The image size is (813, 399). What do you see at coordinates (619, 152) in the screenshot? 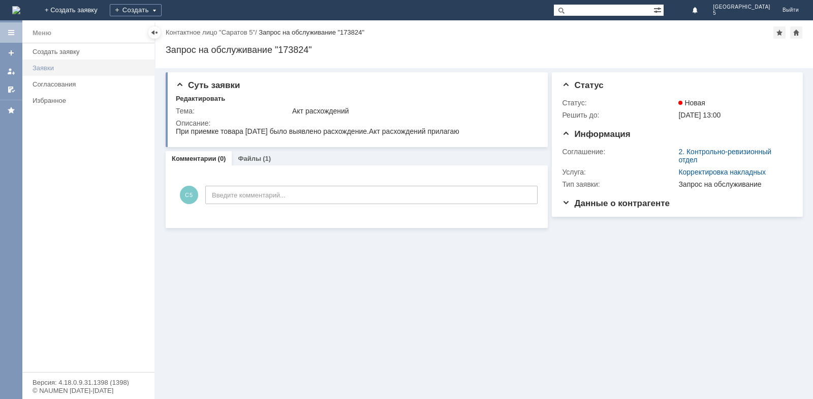
I see `div: Соглашение:` at bounding box center [619, 152].